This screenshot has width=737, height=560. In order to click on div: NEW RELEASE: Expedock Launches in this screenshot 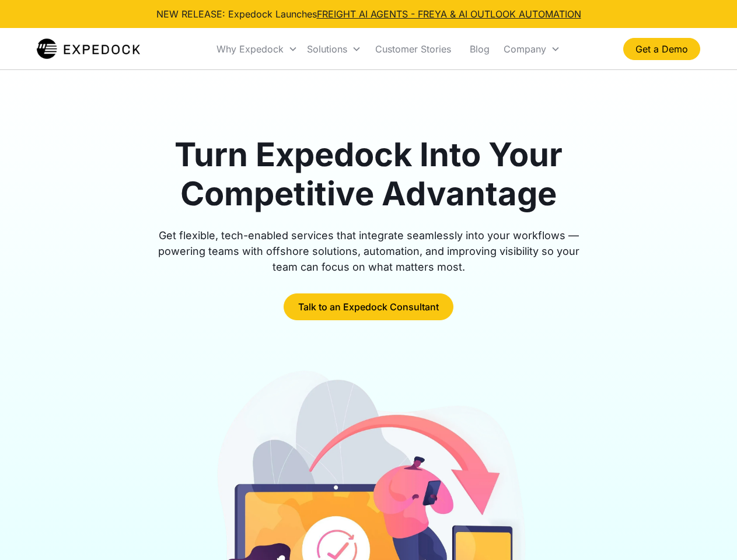, I will do `click(368, 14)`.